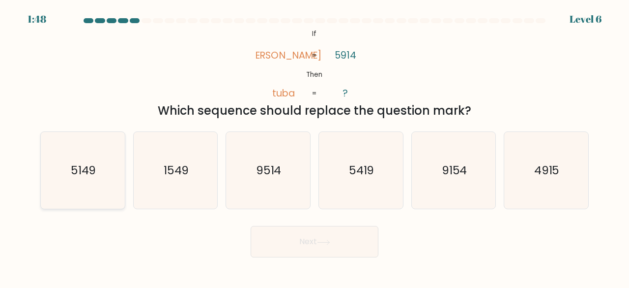 Image resolution: width=629 pixels, height=288 pixels. What do you see at coordinates (176, 170) in the screenshot?
I see `text: 1549` at bounding box center [176, 170].